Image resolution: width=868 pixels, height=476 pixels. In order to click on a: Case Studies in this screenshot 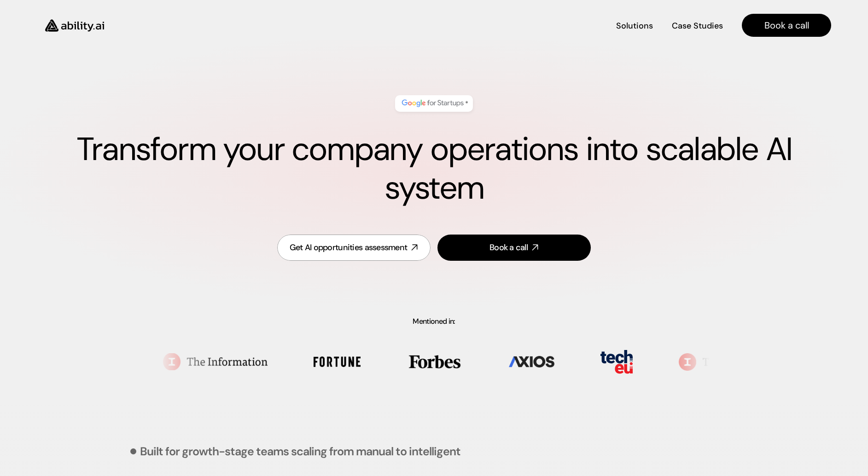, I will do `click(697, 25)`.